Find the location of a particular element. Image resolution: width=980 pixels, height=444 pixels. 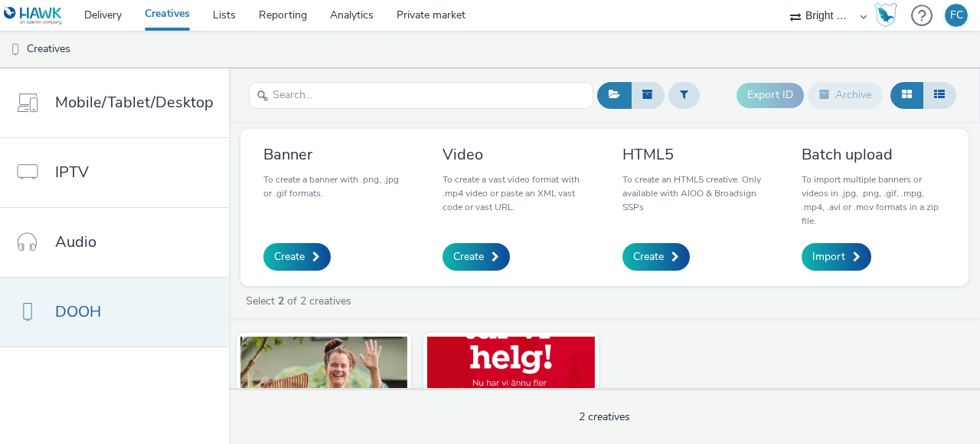

div: Hawk Academy is located at coordinates (886, 15).